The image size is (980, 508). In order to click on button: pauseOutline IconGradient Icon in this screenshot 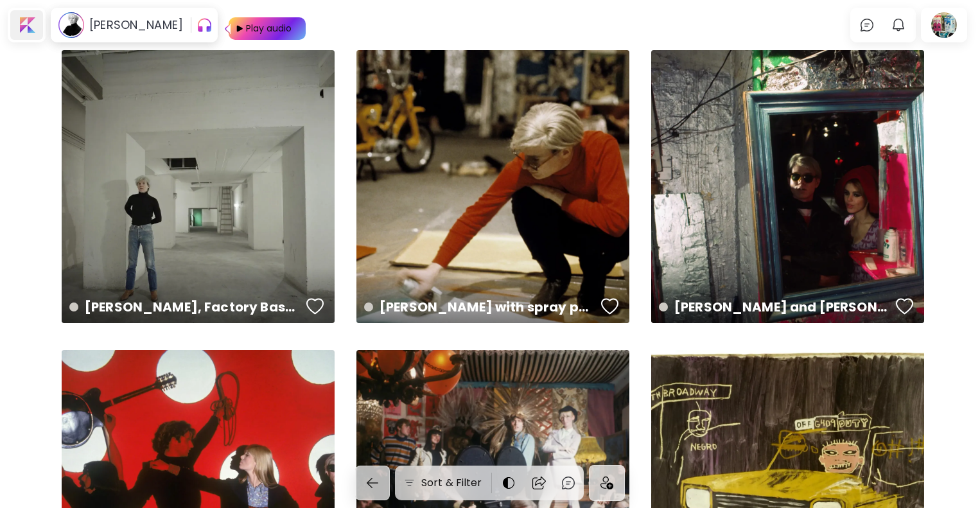, I will do `click(204, 25)`.